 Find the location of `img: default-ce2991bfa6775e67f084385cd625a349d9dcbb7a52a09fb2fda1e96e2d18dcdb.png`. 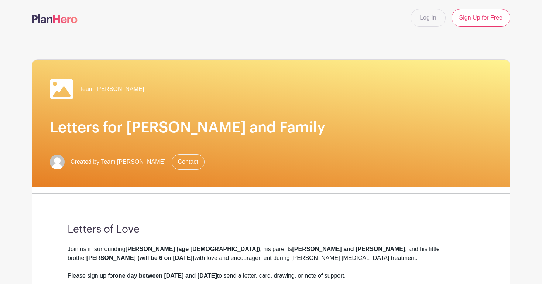

img: default-ce2991bfa6775e67f084385cd625a349d9dcbb7a52a09fb2fda1e96e2d18dcdb.png is located at coordinates (57, 162).